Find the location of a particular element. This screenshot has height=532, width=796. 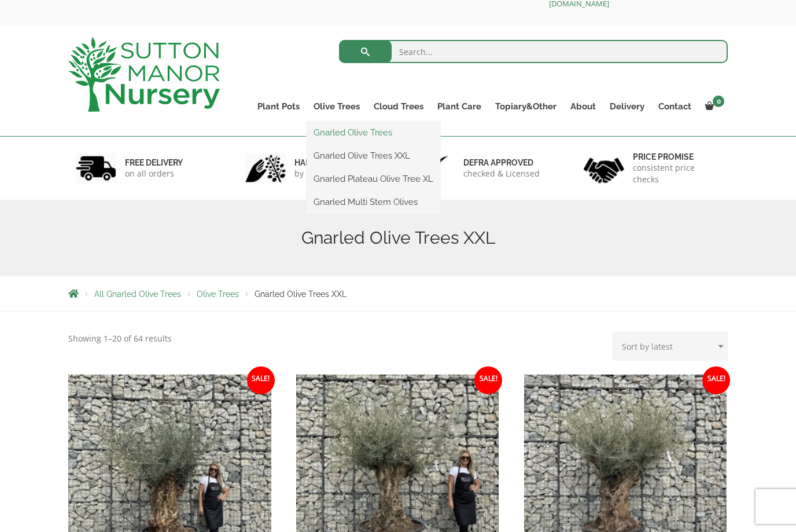

h6: FREE DELIVERY is located at coordinates (154, 162).